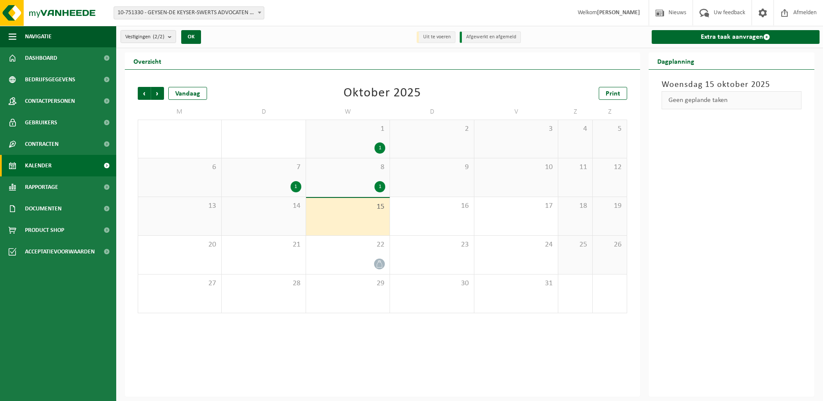 The width and height of the screenshot is (823, 401). What do you see at coordinates (516, 129) in the screenshot?
I see `span: 3` at bounding box center [516, 129].